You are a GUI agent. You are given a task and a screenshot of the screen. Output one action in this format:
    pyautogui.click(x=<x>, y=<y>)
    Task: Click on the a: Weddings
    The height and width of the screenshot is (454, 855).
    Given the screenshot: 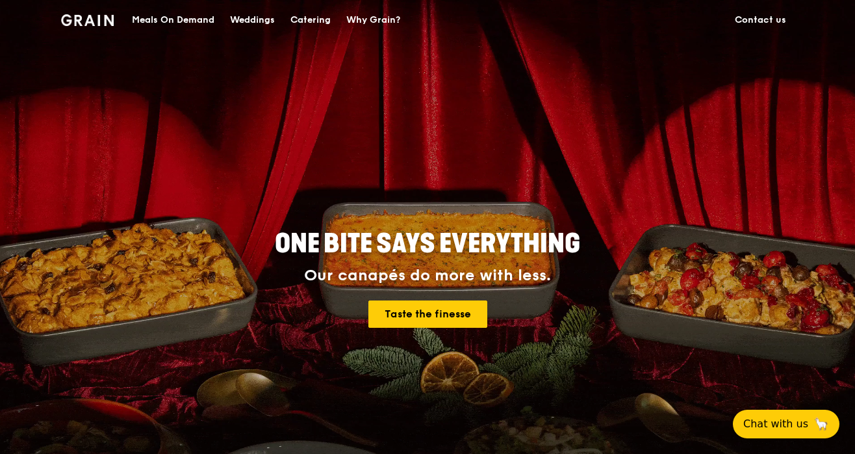 What is the action you would take?
    pyautogui.click(x=252, y=20)
    